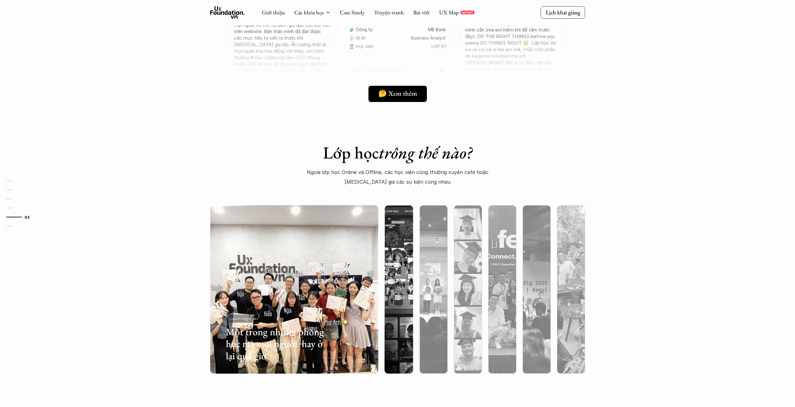 Image resolution: width=795 pixels, height=407 pixels. What do you see at coordinates (397, 94) in the screenshot?
I see `a: 🤔 Xem thêm` at bounding box center [397, 94].